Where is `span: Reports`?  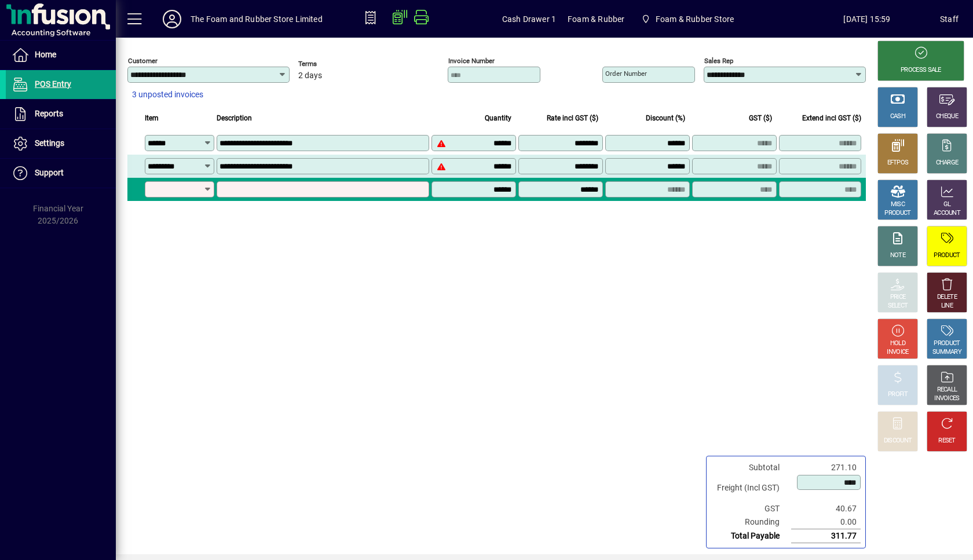
span: Reports is located at coordinates (49, 114).